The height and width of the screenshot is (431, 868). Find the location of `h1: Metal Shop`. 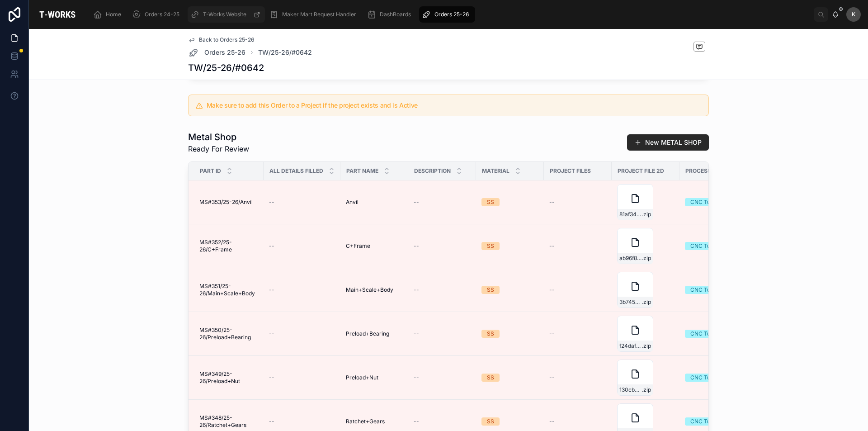

h1: Metal Shop is located at coordinates (219, 137).